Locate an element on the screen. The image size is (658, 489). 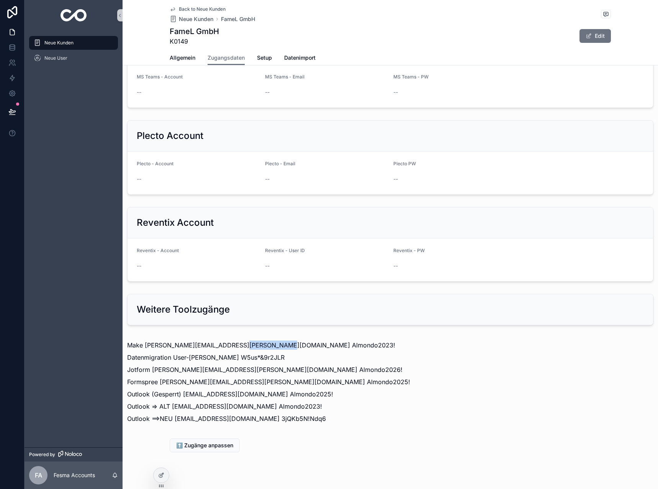
a: Allgemein is located at coordinates (182, 59).